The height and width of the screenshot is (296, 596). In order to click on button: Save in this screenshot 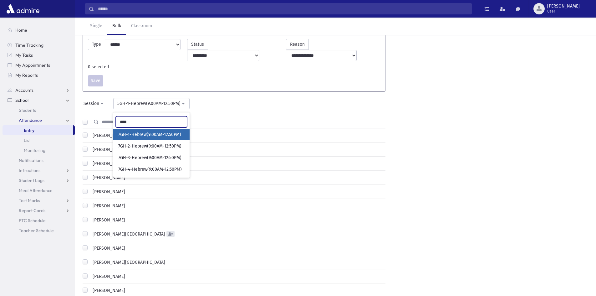, I will do `click(95, 81)`.